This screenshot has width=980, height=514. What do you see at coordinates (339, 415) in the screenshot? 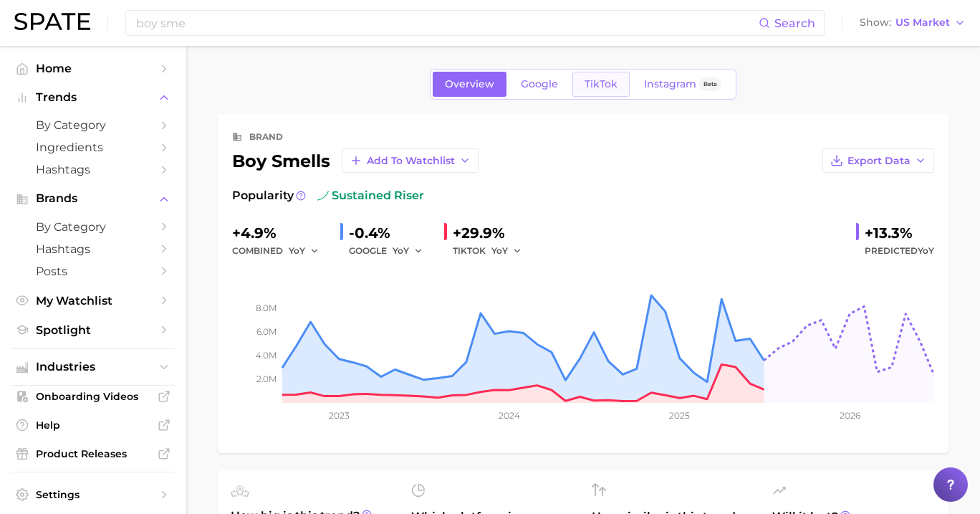
I see `tspan: 2023` at bounding box center [339, 415].